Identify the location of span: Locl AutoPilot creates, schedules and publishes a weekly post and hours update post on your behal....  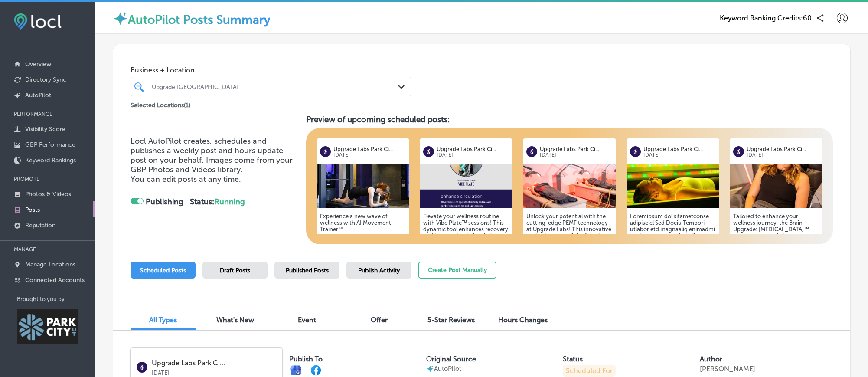
(212, 155).